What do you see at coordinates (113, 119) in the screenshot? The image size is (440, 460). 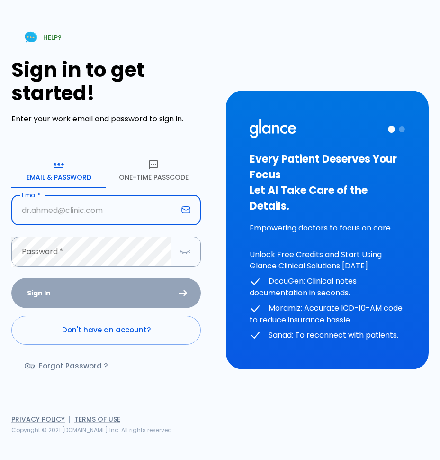 I see `p: Enter your work email and password to sign in.` at bounding box center [113, 119].